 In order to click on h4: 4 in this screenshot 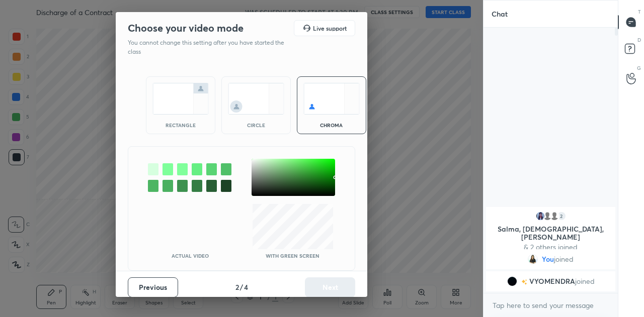, I will do `click(246, 287)`.